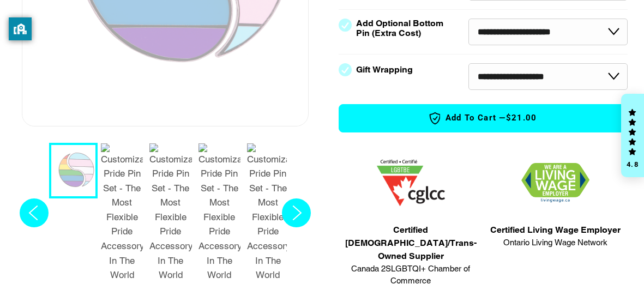  What do you see at coordinates (632, 136) in the screenshot?
I see `div: Click to open Judge.me floating reviews tab` at bounding box center [632, 136].